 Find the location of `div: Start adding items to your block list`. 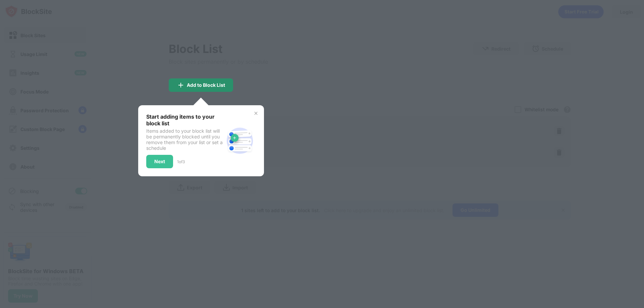

div: Start adding items to your block list is located at coordinates (185, 120).